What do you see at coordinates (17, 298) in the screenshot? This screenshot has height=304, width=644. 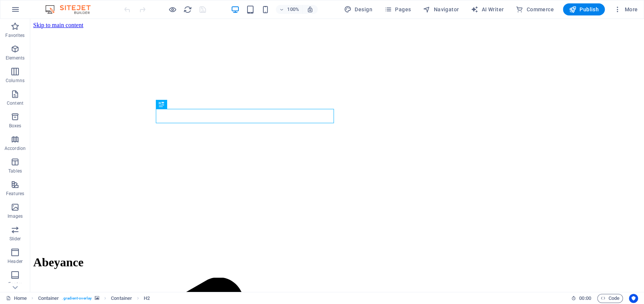 I see `a: Click to cancel selection. Double-click to open Pages` at bounding box center [17, 298].